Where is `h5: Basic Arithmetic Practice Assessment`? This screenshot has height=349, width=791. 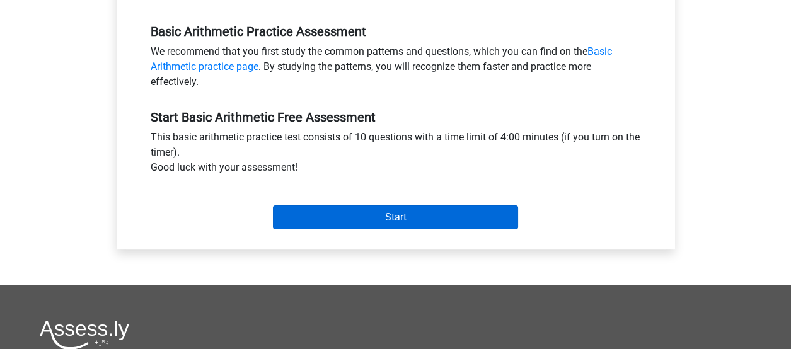 h5: Basic Arithmetic Practice Assessment is located at coordinates (396, 31).